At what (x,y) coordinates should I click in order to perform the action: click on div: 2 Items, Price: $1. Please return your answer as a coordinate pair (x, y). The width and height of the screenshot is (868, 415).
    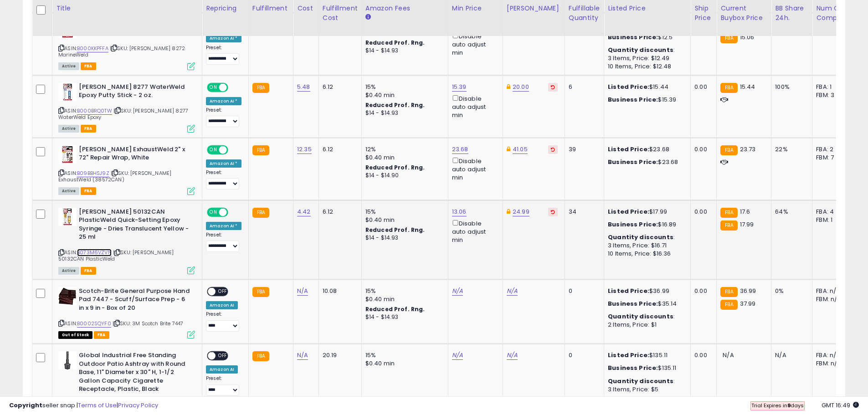
    Looking at the image, I should click on (645, 325).